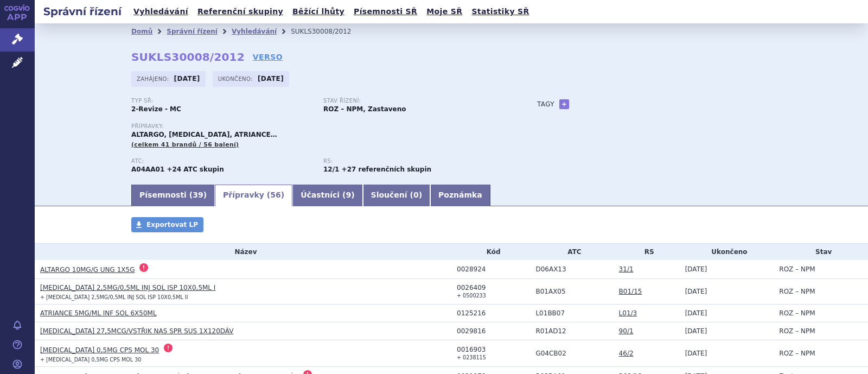  What do you see at coordinates (416, 195) in the screenshot?
I see `span: 0` at bounding box center [416, 195].